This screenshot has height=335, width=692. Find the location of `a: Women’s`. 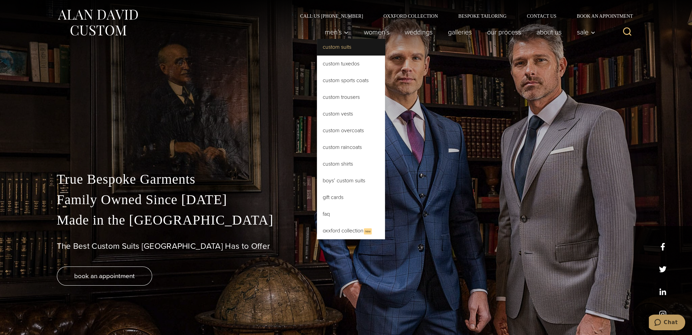

a: Women’s is located at coordinates (377, 32).